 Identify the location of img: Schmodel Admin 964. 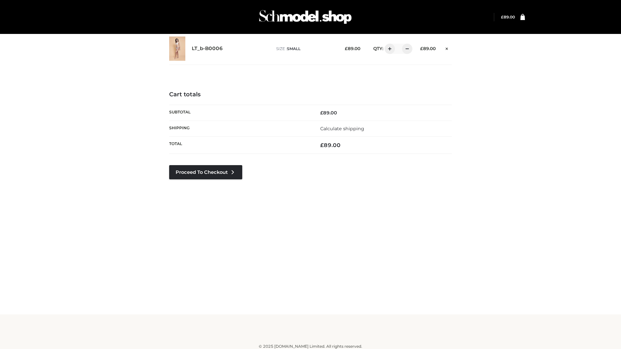
(305, 17).